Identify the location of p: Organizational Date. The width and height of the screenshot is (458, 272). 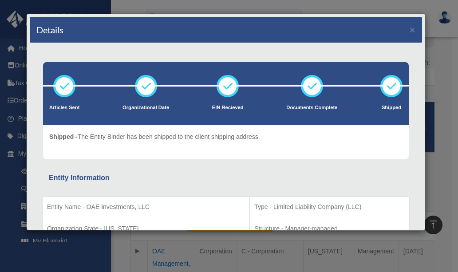
(146, 108).